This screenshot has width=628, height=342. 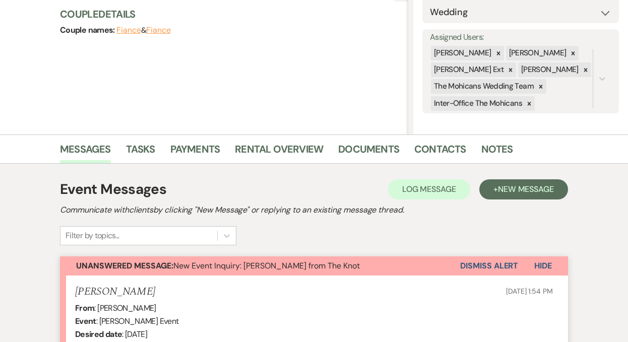 I want to click on div: Inter-Office The Mohicans, so click(x=477, y=103).